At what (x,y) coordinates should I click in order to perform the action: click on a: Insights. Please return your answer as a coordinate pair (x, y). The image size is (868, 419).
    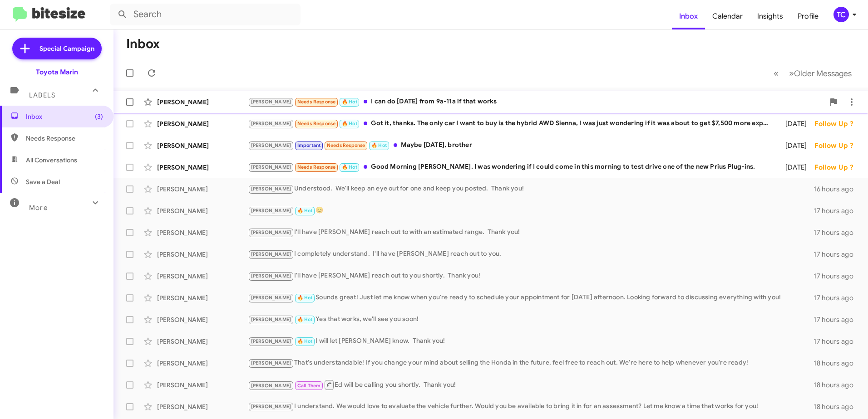
    Looking at the image, I should click on (770, 16).